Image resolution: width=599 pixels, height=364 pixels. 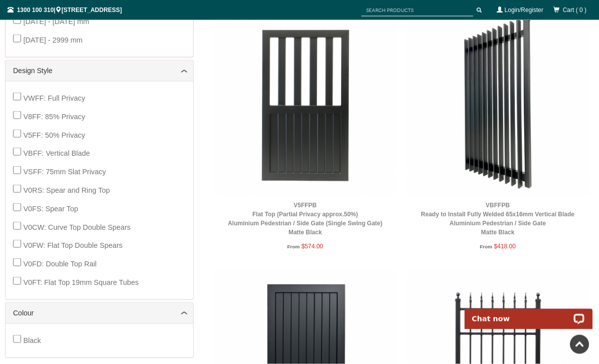 I want to click on a: Login/Register, so click(x=524, y=10).